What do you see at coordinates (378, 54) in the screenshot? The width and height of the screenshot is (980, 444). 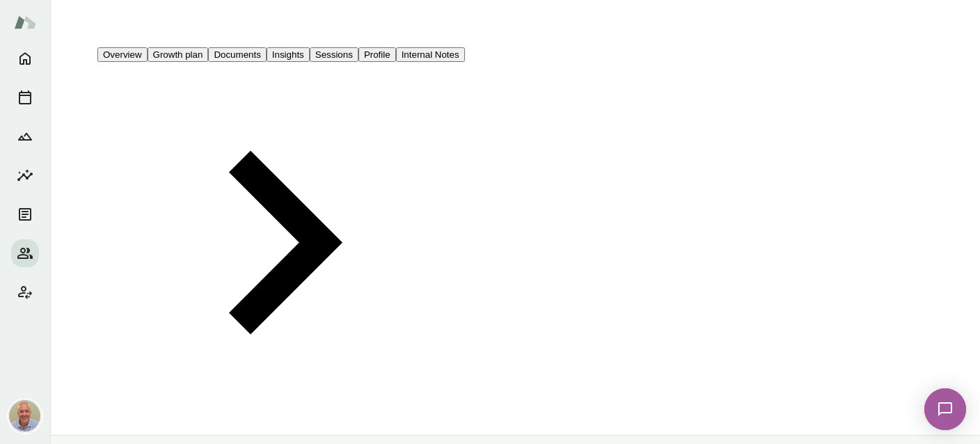 I see `button: Profile` at bounding box center [378, 54].